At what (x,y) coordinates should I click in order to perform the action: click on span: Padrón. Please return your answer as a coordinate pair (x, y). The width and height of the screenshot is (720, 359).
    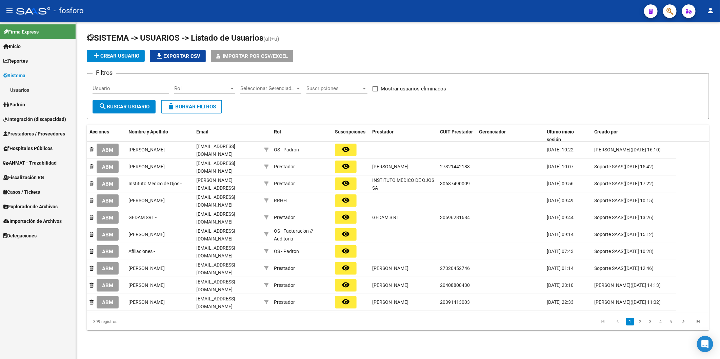
    Looking at the image, I should click on (14, 105).